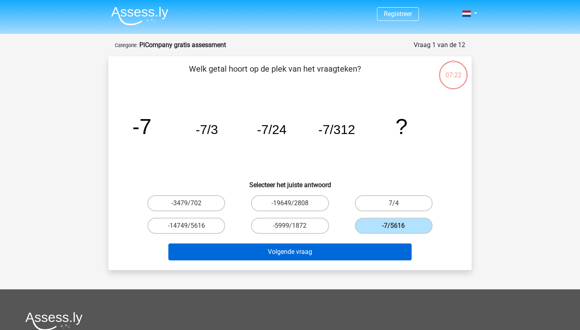 Image resolution: width=580 pixels, height=330 pixels. I want to click on h6: Selecteer het juiste antwoord, so click(290, 182).